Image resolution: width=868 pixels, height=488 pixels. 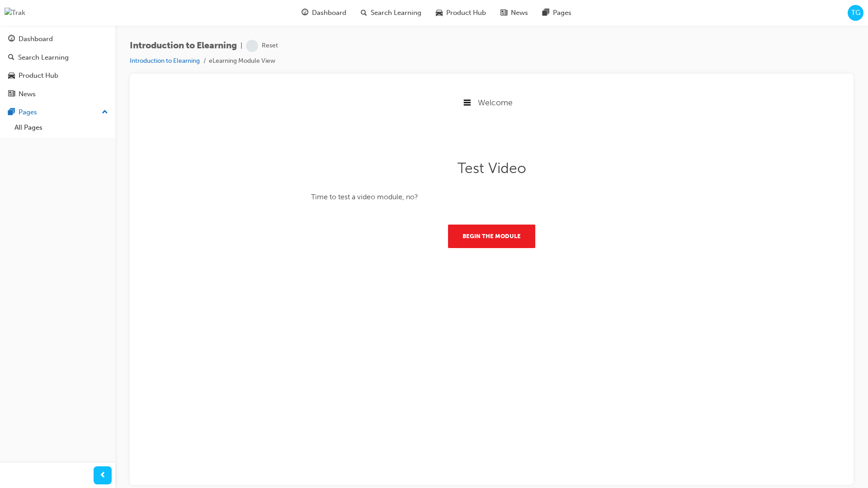 I want to click on a: News, so click(x=57, y=94).